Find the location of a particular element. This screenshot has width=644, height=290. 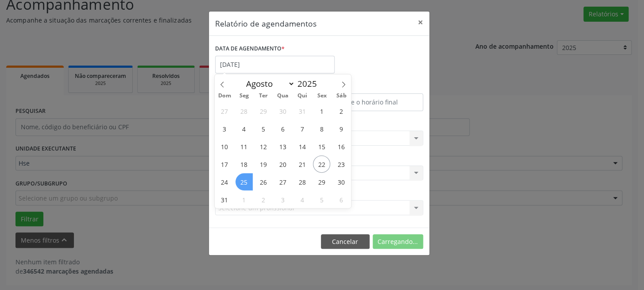

span: Agosto 24, 2025 is located at coordinates (225, 182).